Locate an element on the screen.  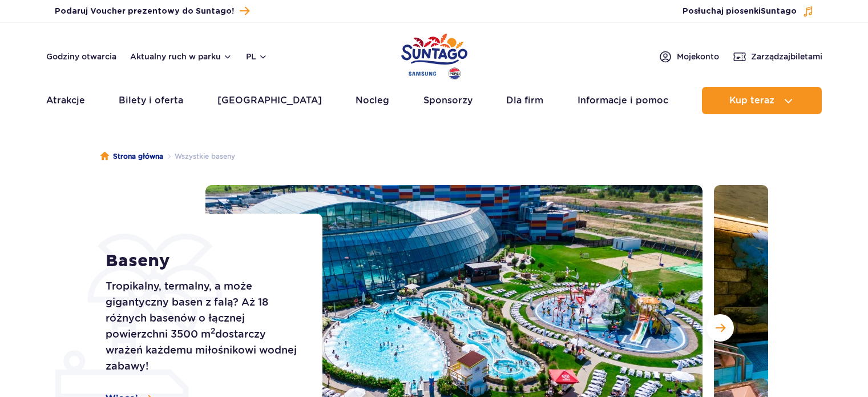
p: Tropikalny, termalny, a może gigantyczny basen z falą? Aż 18 różnych basenów o łącznej powierzchn... is located at coordinates (201, 326).